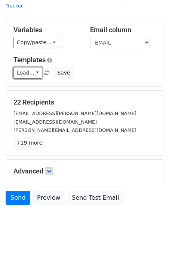 This screenshot has height=260, width=169. I want to click on h5: Email column, so click(123, 30).